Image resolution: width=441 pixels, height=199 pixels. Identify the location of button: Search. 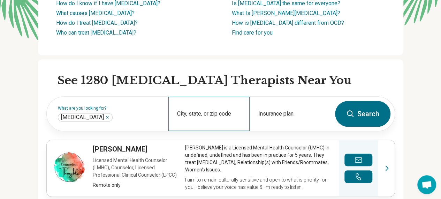
(363, 114).